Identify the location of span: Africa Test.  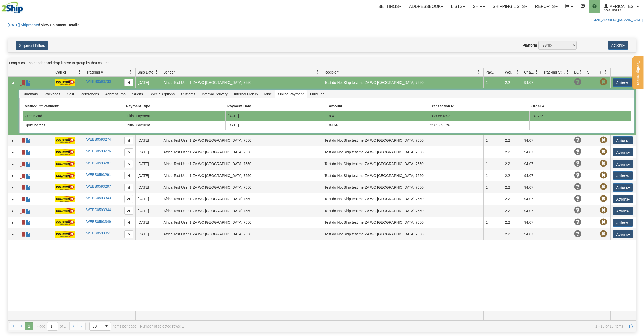
(623, 7).